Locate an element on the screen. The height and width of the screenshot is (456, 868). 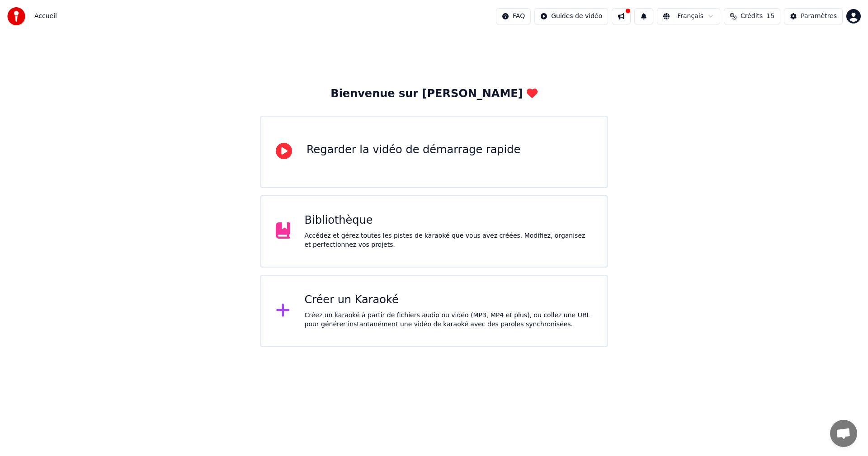
button: Crédits15 is located at coordinates (752, 17).